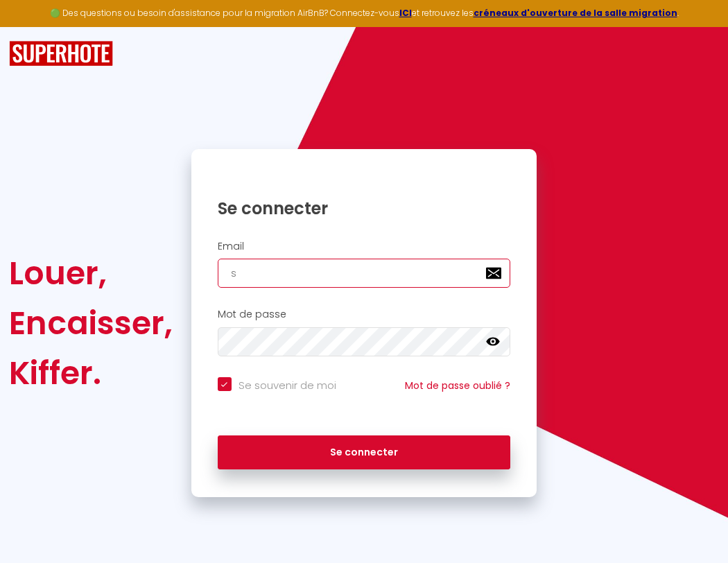  What do you see at coordinates (364, 453) in the screenshot?
I see `button: Se connecter` at bounding box center [364, 453].